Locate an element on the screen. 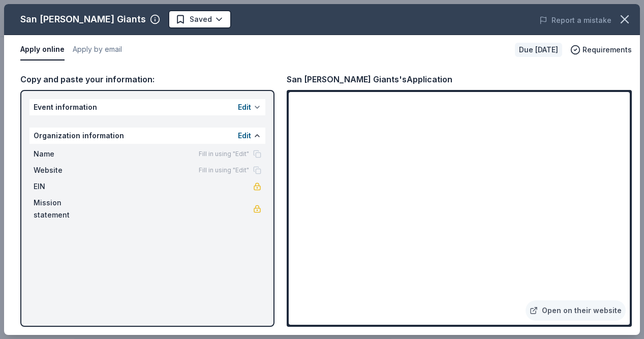  span: Mission statement is located at coordinates (67, 209).